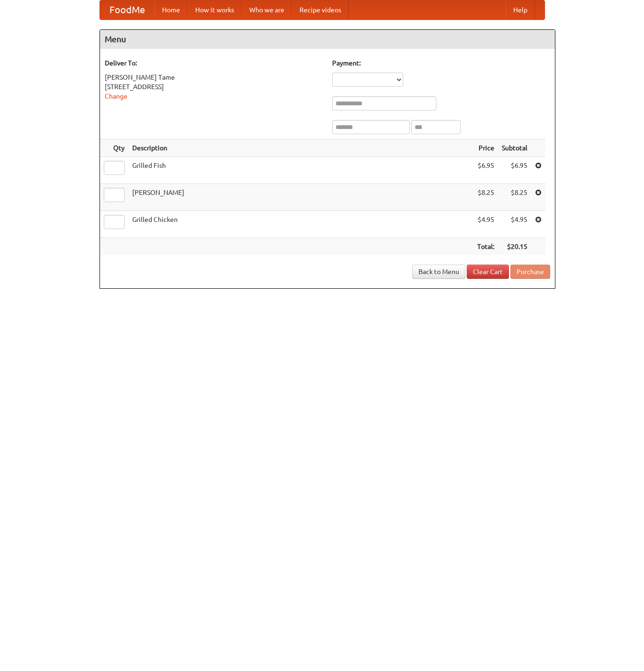 The height and width of the screenshot is (671, 644). I want to click on h5: Payment:, so click(441, 63).